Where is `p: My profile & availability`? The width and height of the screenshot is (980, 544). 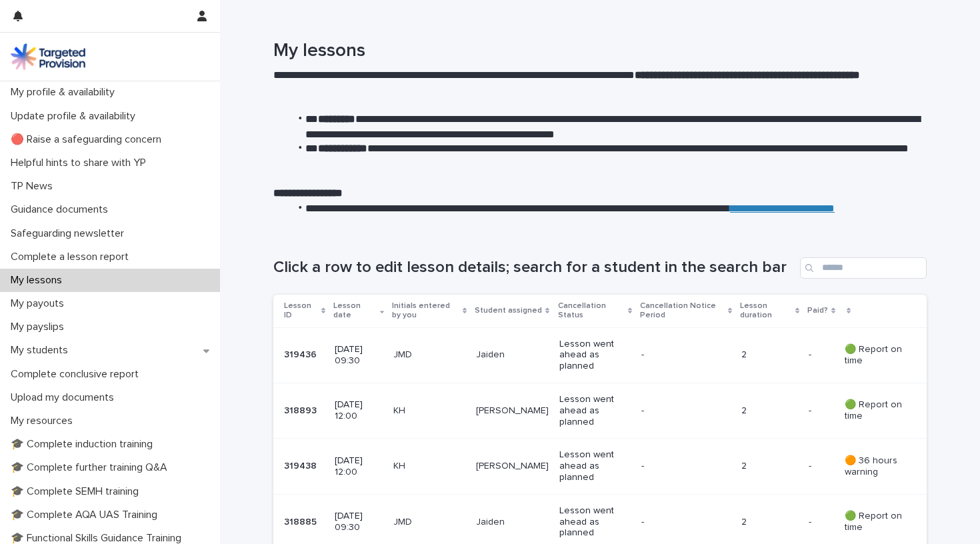
p: My profile & availability is located at coordinates (66, 92).